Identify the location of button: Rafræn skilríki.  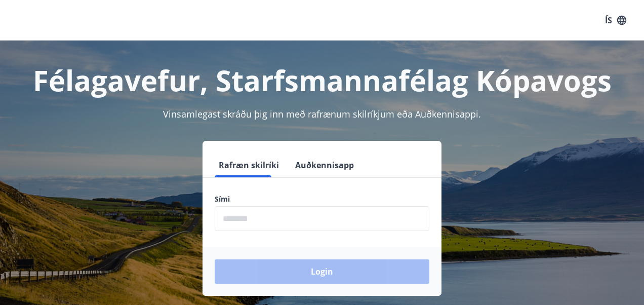
(249, 165).